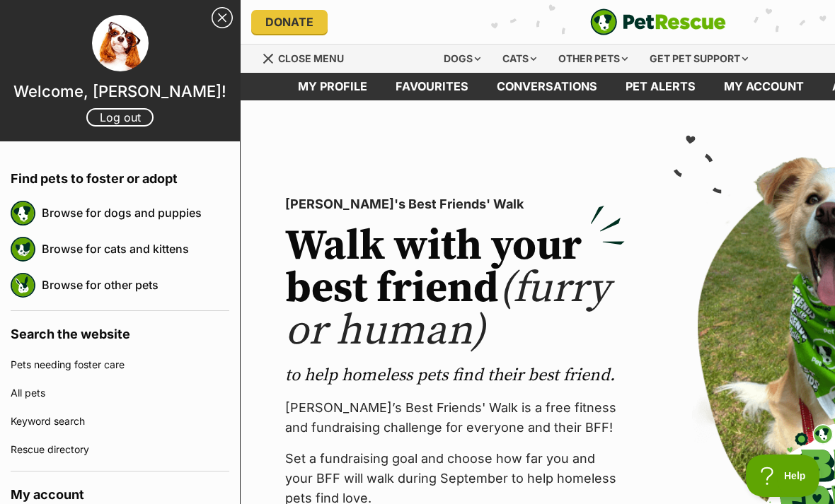 The height and width of the screenshot is (504, 835). Describe the element at coordinates (120, 450) in the screenshot. I see `a: Rescue directory` at that location.